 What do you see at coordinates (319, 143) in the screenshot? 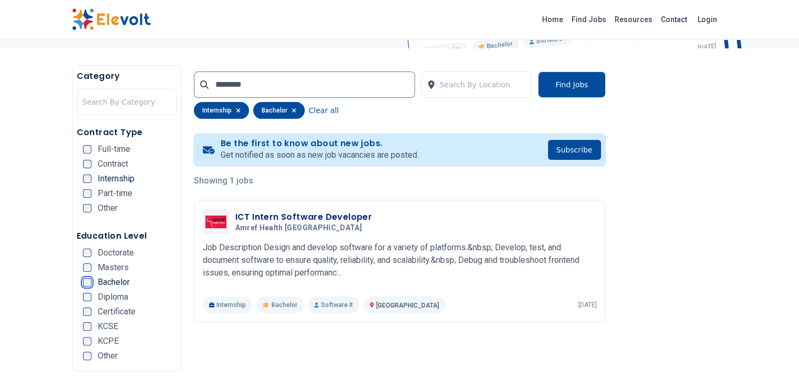
I see `h4: Be the first to know about new jobs.` at bounding box center [319, 143].